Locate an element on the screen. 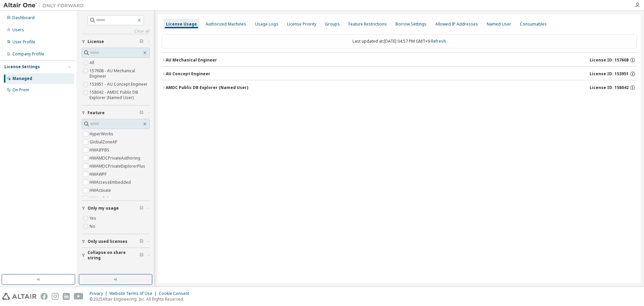 The width and height of the screenshot is (644, 306). div: Named User is located at coordinates (498, 24).